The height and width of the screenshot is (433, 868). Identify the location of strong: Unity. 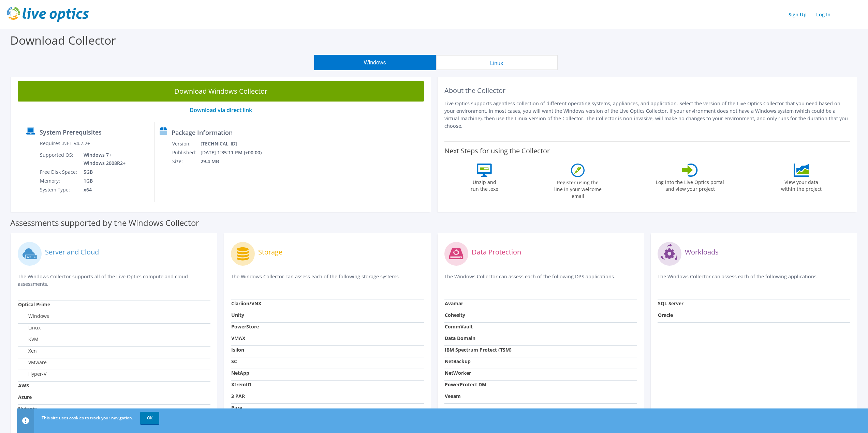
(237, 315).